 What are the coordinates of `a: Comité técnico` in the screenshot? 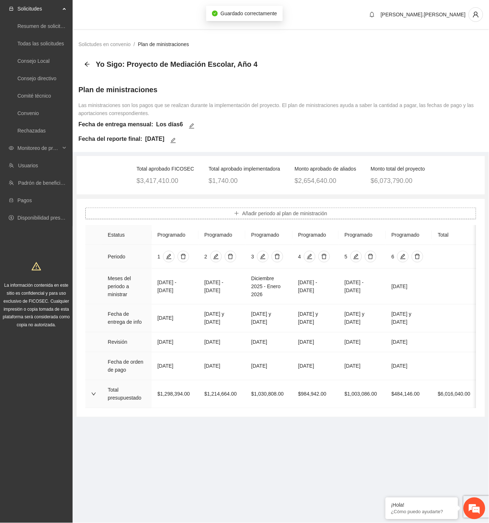 It's located at (34, 96).